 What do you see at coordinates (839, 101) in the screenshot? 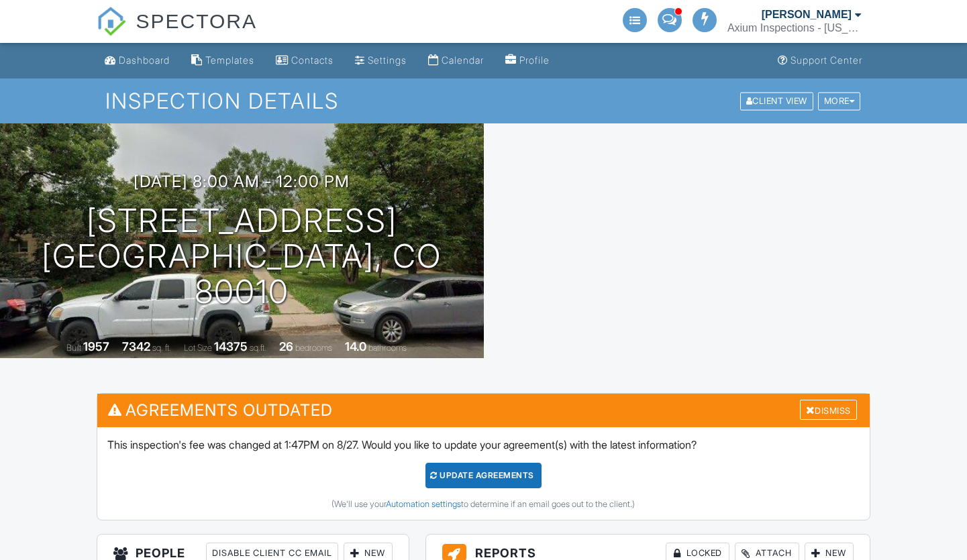
I see `div: More` at bounding box center [839, 101].